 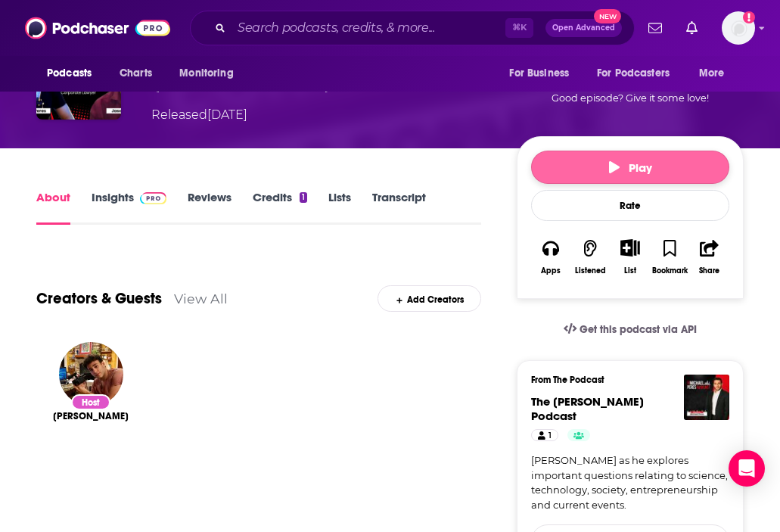 I want to click on img: Podchaser - Follow, Share and Rate Podcasts, so click(x=98, y=28).